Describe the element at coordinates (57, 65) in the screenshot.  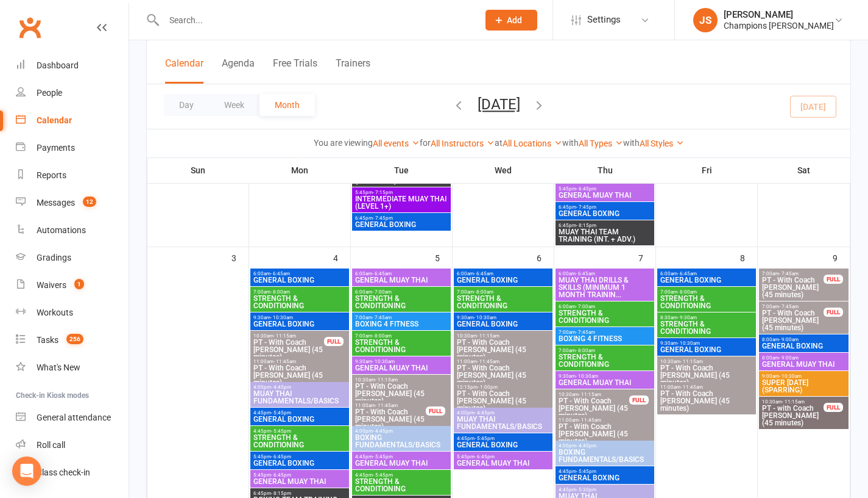
I see `div: Dashboard` at that location.